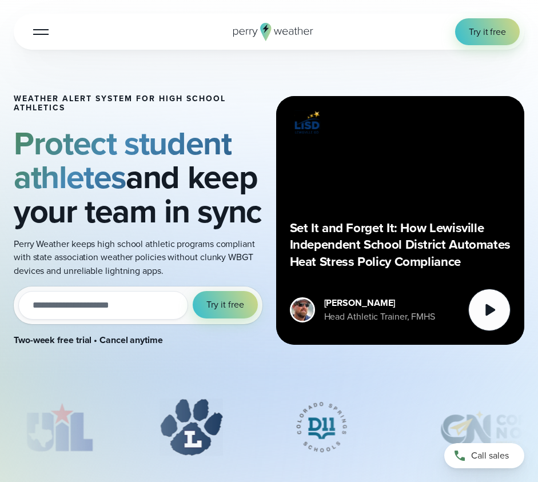  Describe the element at coordinates (122, 160) in the screenshot. I see `strong: Protect student athletes` at that location.